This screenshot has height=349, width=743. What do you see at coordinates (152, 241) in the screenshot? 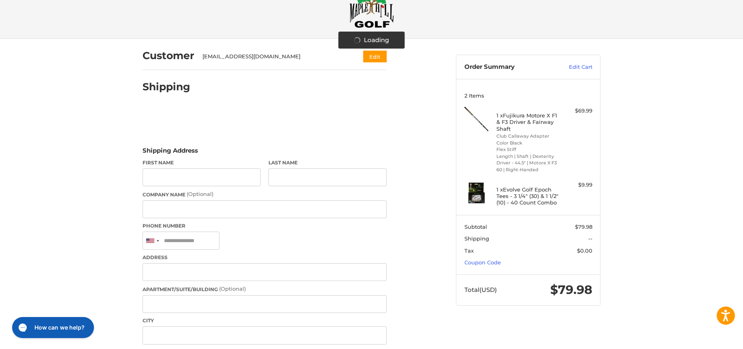
I see `div: United States: +1` at bounding box center [152, 241].